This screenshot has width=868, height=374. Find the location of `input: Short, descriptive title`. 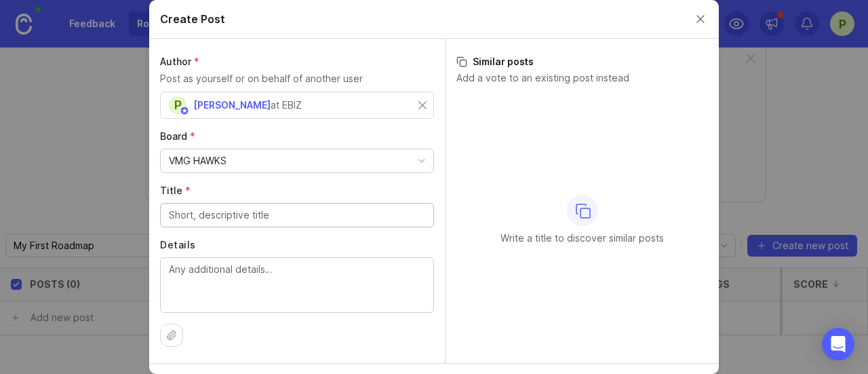

input: Short, descriptive title is located at coordinates (297, 215).